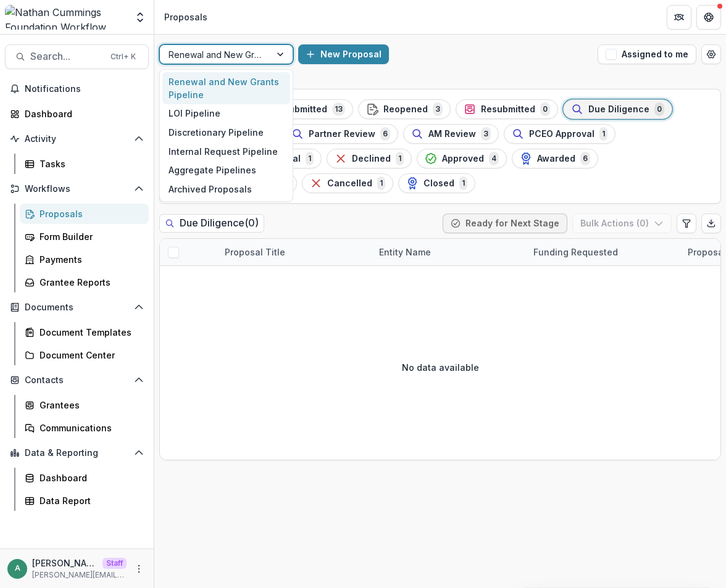 The width and height of the screenshot is (726, 588). I want to click on span: Reopened, so click(405, 109).